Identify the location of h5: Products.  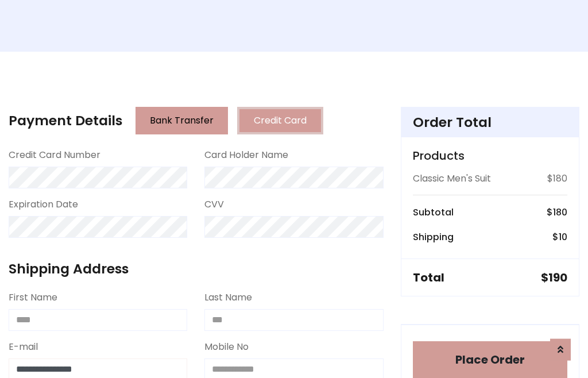
(490, 155).